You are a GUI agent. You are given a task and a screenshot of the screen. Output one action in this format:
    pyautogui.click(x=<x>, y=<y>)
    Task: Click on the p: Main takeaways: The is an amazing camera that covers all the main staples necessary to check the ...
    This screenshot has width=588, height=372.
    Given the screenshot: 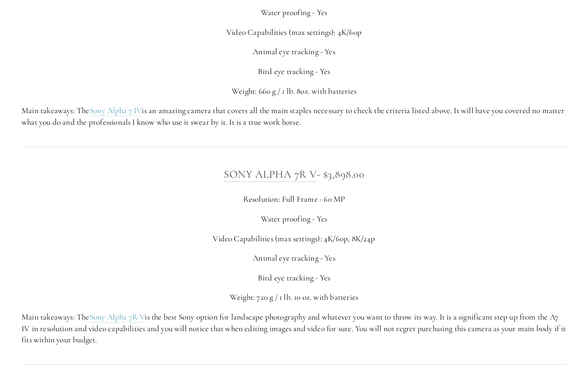 What is the action you would take?
    pyautogui.click(x=294, y=116)
    